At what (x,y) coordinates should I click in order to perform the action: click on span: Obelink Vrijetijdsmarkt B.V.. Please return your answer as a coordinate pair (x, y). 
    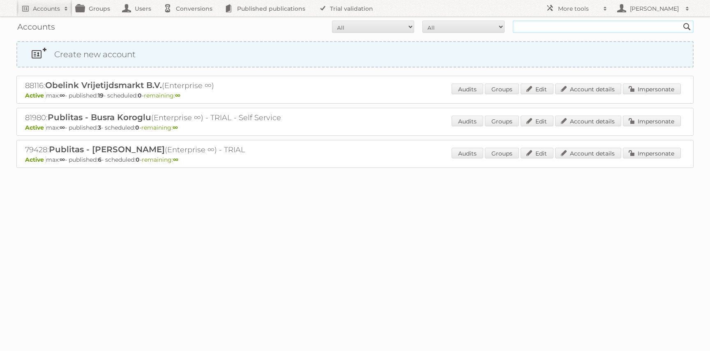
    Looking at the image, I should click on (104, 85).